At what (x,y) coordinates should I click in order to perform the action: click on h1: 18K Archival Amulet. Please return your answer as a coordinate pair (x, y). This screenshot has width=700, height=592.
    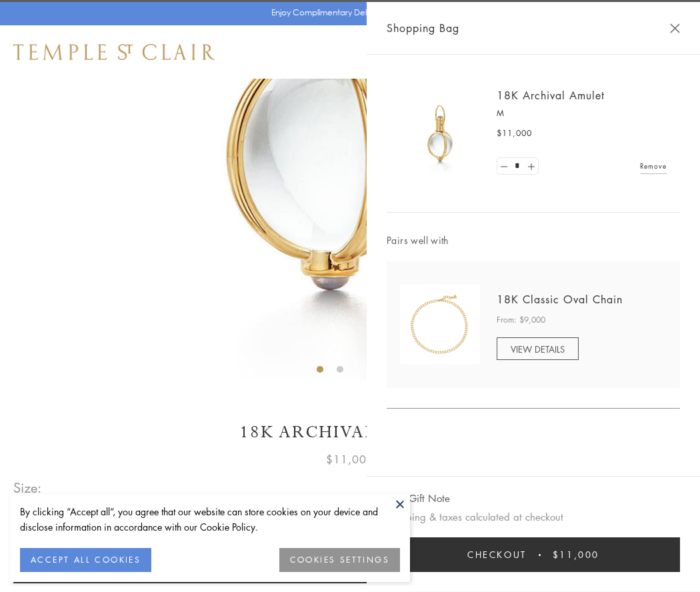
    Looking at the image, I should click on (350, 432).